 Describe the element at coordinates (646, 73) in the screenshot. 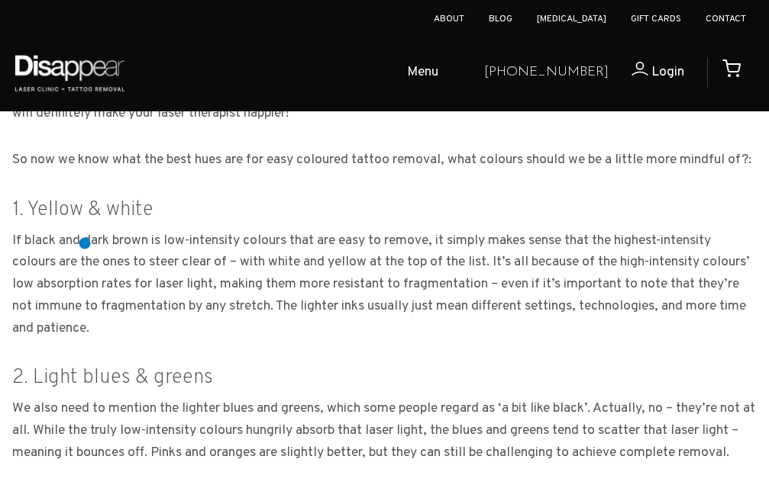

I see `a: Login` at that location.